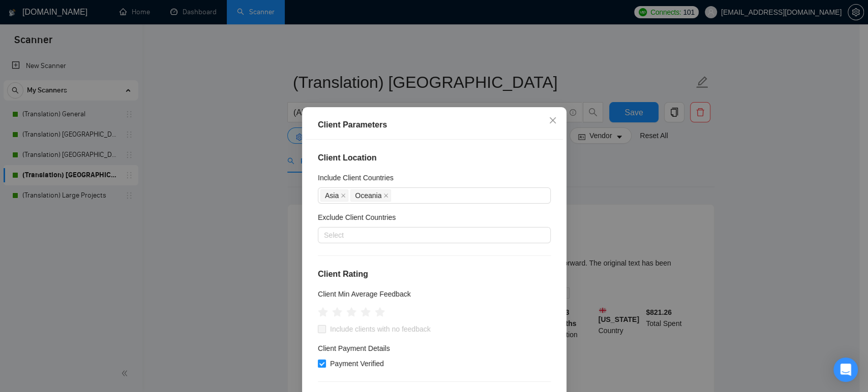 This screenshot has width=868, height=392. Describe the element at coordinates (357, 364) in the screenshot. I see `span: Payment Verified` at that location.